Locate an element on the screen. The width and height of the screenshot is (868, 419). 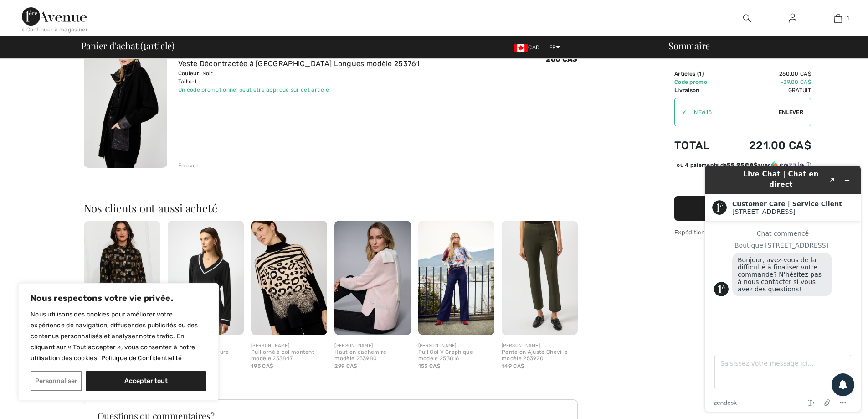
div: Chat commencé is located at coordinates (85, 75).